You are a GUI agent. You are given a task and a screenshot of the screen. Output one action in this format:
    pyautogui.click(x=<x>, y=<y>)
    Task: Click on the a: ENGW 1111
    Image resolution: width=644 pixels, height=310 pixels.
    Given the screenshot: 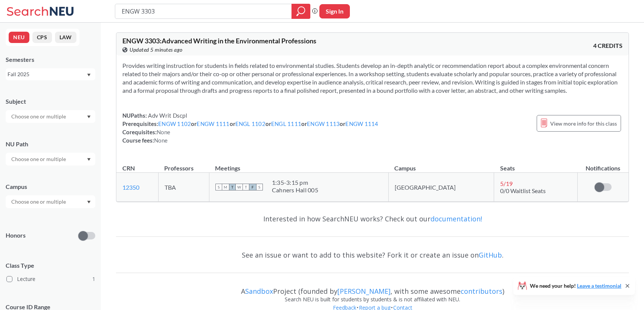 What is the action you would take?
    pyautogui.click(x=213, y=124)
    